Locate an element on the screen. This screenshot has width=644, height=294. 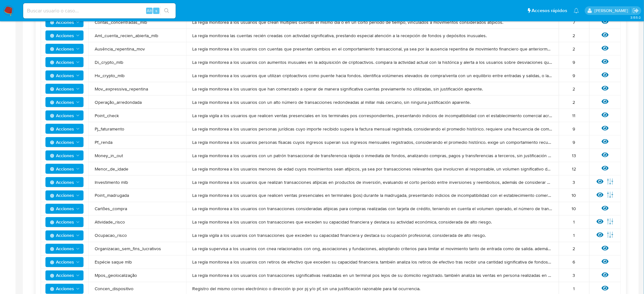
span: 3.155.0 is located at coordinates (636, 17).